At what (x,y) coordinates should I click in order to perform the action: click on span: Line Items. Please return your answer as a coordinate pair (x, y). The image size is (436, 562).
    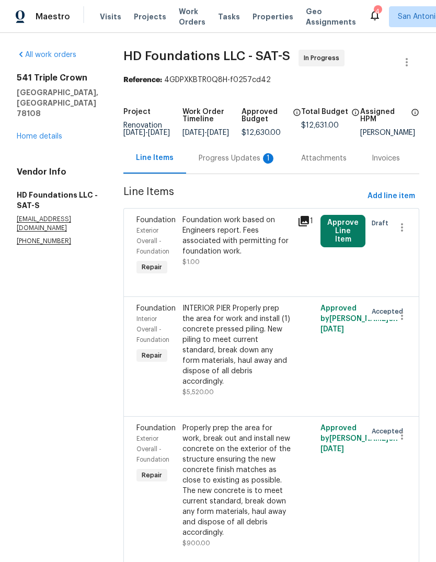
    Looking at the image, I should click on (243, 196).